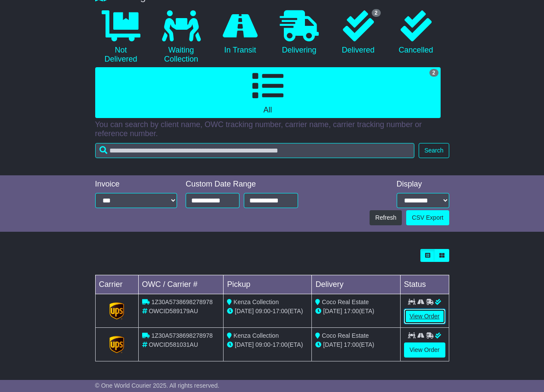  What do you see at coordinates (268, 92) in the screenshot?
I see `a: 2 All` at bounding box center [268, 92].